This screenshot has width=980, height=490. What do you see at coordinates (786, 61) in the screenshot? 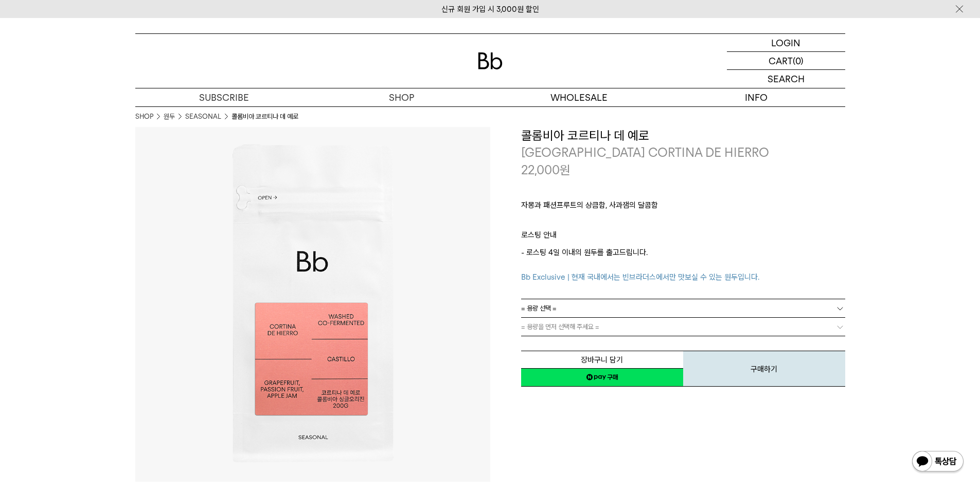
I see `a: CART (0)` at bounding box center [786, 61].